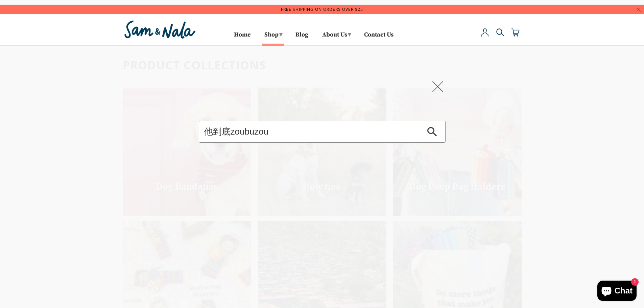  What do you see at coordinates (501, 36) in the screenshot?
I see `a: Search` at bounding box center [501, 36].